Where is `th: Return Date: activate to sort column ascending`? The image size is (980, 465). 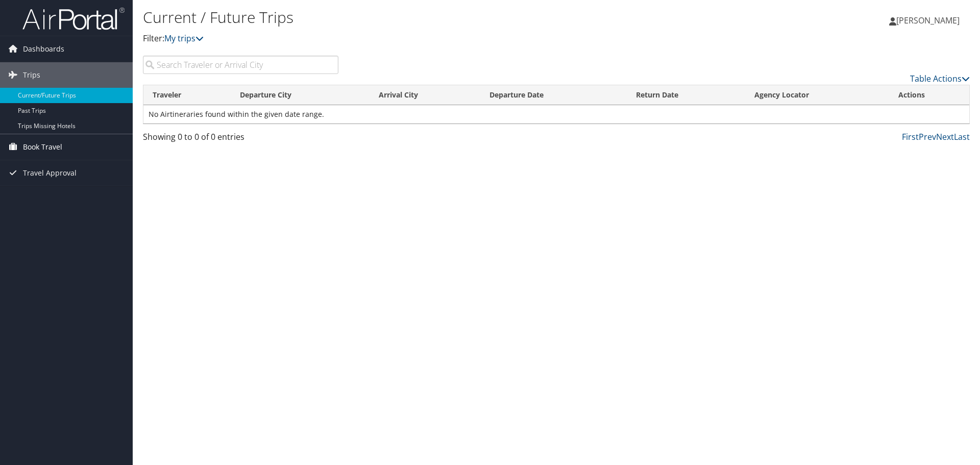
th: Return Date: activate to sort column ascending is located at coordinates (686, 95).